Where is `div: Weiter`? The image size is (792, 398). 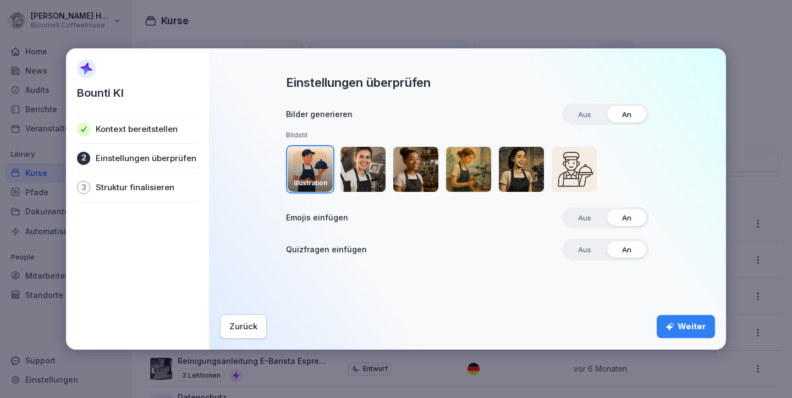
div: Weiter is located at coordinates (686, 327).